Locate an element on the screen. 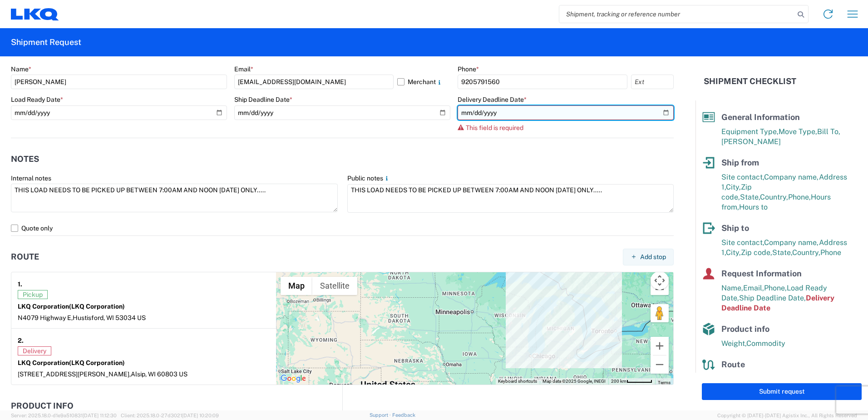 The height and width of the screenshot is (420, 868). label: Phone is located at coordinates (468, 69).